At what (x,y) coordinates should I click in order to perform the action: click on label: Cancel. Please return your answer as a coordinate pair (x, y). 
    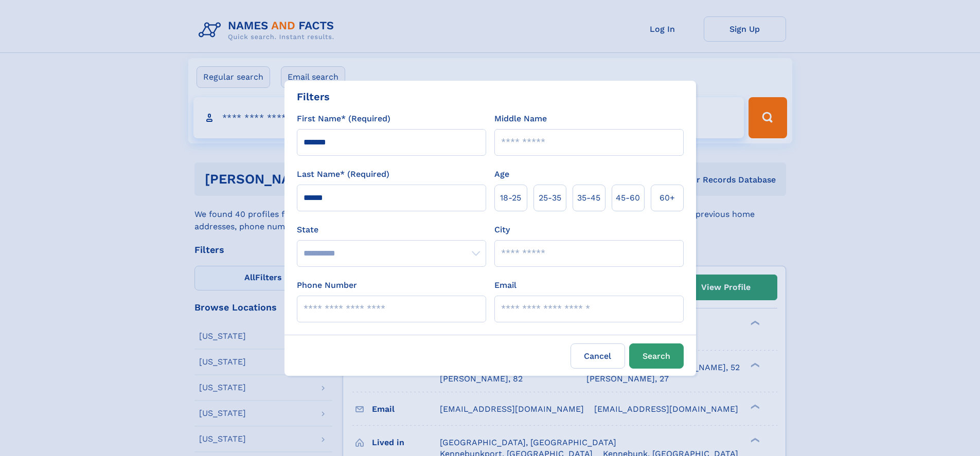
    Looking at the image, I should click on (598, 356).